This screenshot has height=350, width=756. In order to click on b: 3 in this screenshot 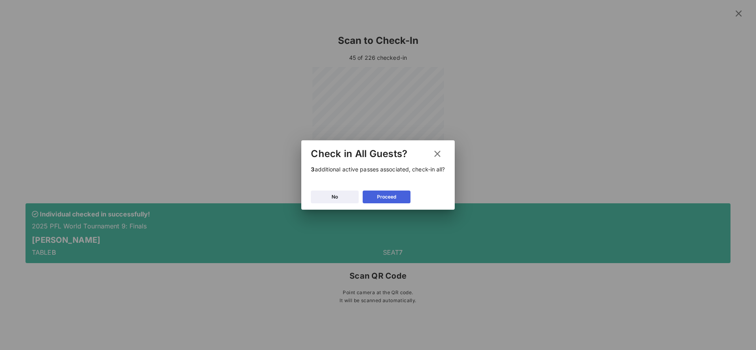, I will do `click(313, 169)`.